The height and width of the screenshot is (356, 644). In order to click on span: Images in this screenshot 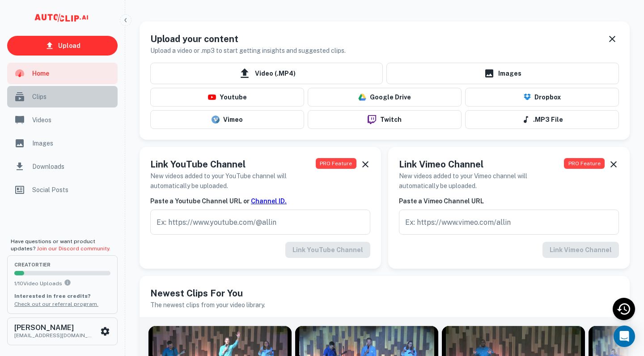, I will do `click(72, 143)`.